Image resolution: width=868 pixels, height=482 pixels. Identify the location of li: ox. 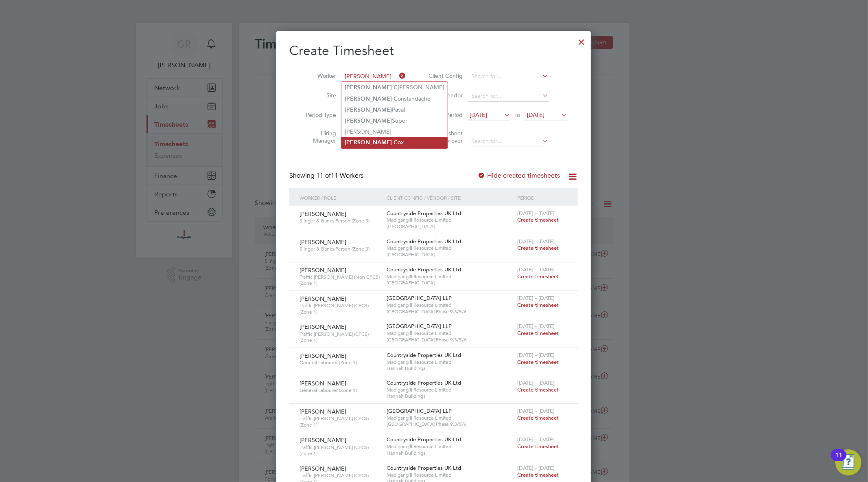
(394, 142).